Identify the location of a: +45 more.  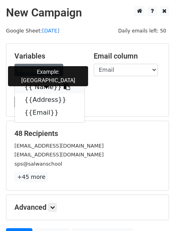
(31, 177).